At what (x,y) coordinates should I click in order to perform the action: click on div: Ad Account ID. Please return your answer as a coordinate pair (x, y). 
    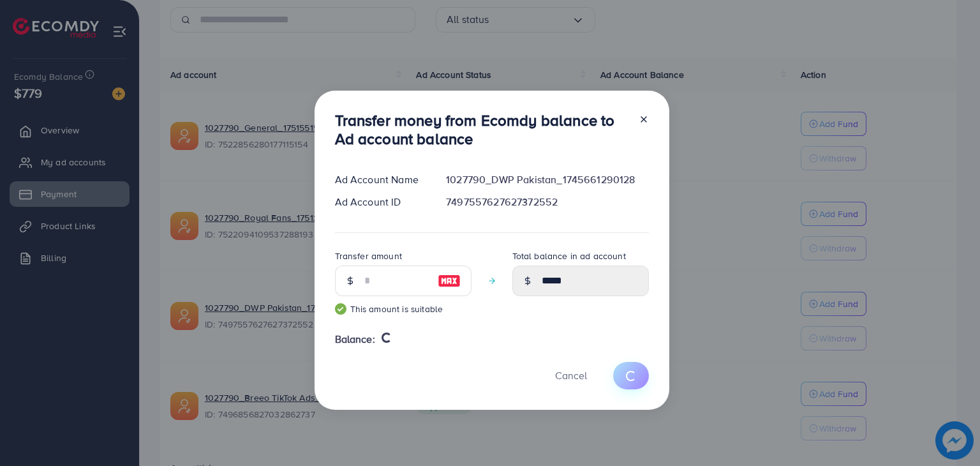
    Looking at the image, I should click on (380, 201).